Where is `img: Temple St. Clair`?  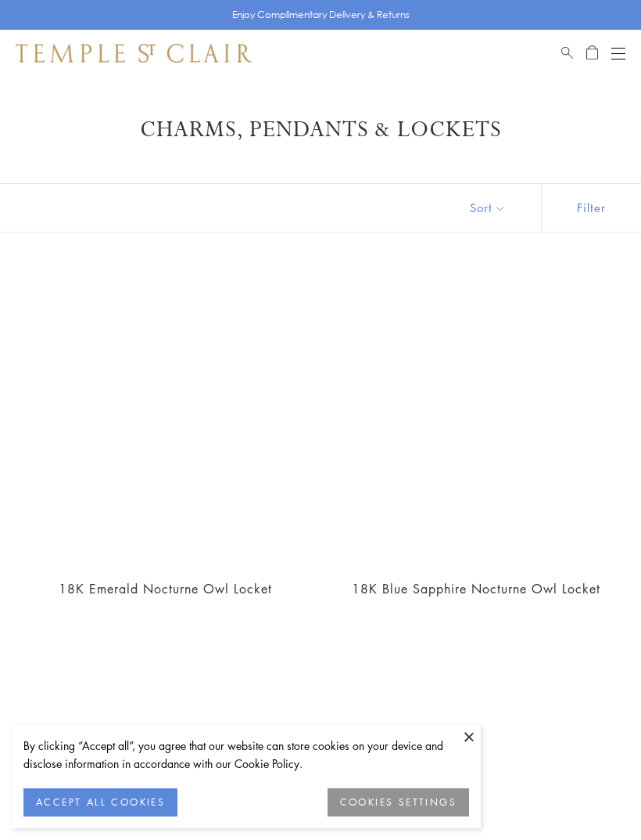 img: Temple St. Clair is located at coordinates (134, 53).